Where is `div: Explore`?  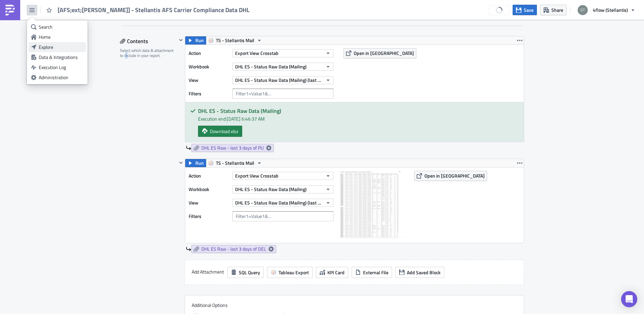 div: Explore is located at coordinates (61, 47).